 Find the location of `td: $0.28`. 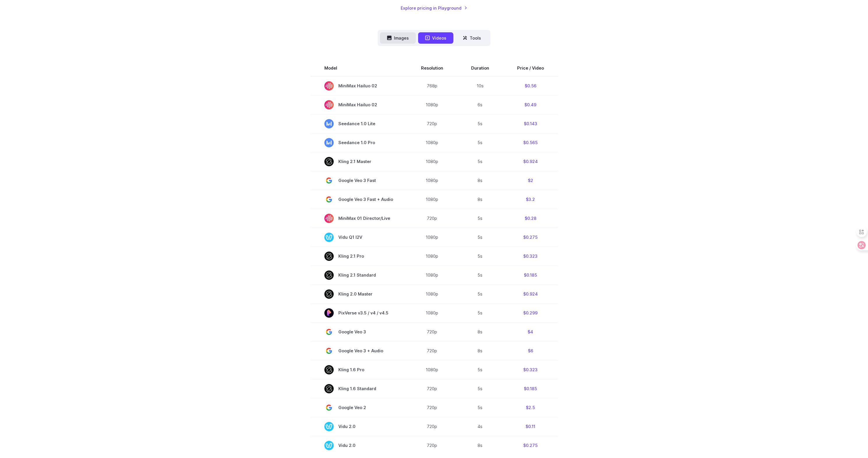

td: $0.28 is located at coordinates (530, 218).